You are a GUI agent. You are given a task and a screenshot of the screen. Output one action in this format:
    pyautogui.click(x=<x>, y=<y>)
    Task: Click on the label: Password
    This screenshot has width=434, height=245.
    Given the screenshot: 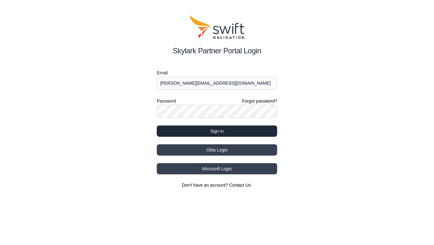 What is the action you would take?
    pyautogui.click(x=166, y=101)
    